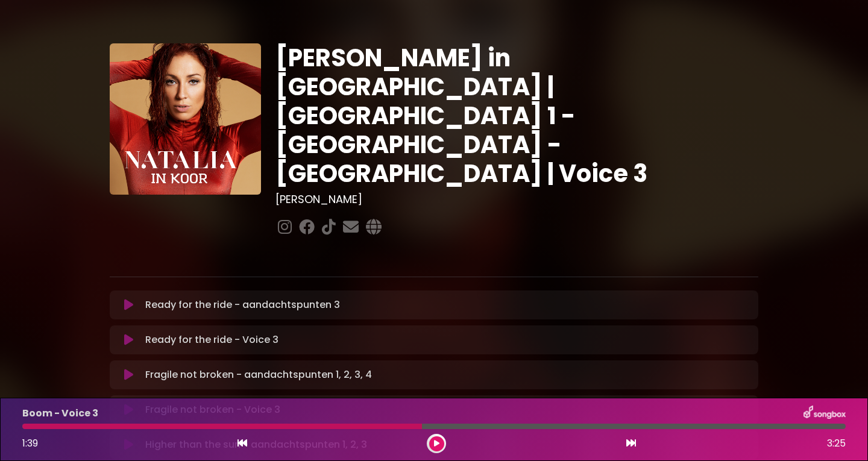 The width and height of the screenshot is (868, 461). Describe the element at coordinates (60, 413) in the screenshot. I see `p: Boom - Voice 3` at that location.